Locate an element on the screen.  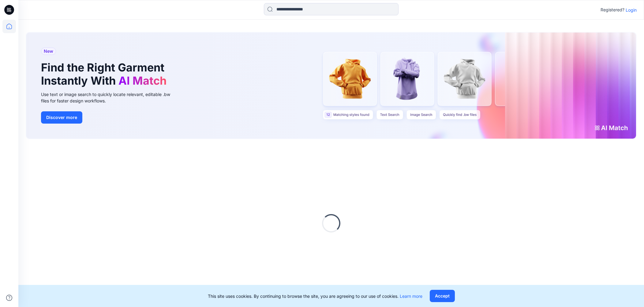
span: New is located at coordinates (48, 51).